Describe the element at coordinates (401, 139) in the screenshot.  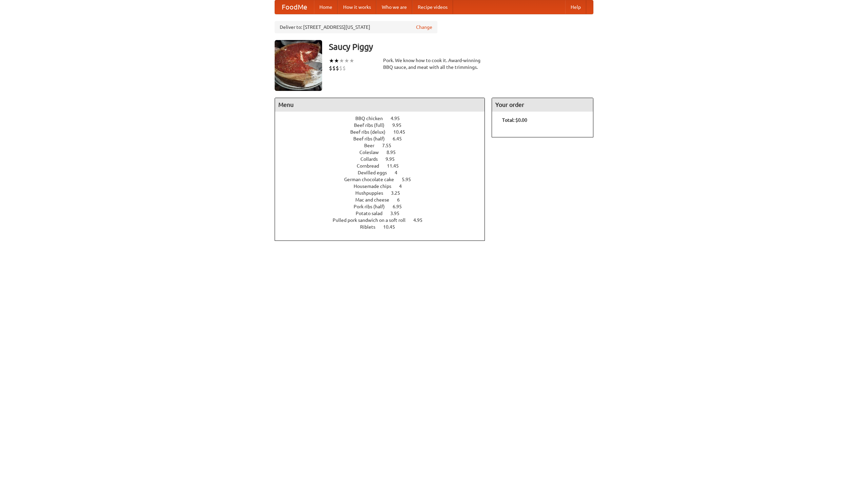
I see `span: 6.45` at that location.